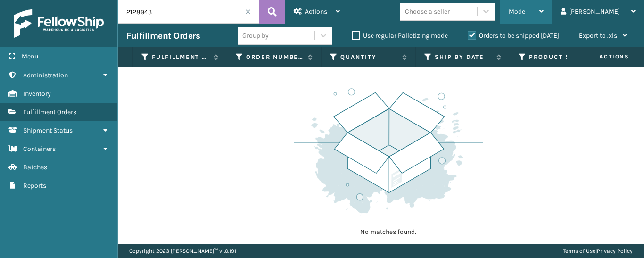  I want to click on label: Order Number, so click(274, 57).